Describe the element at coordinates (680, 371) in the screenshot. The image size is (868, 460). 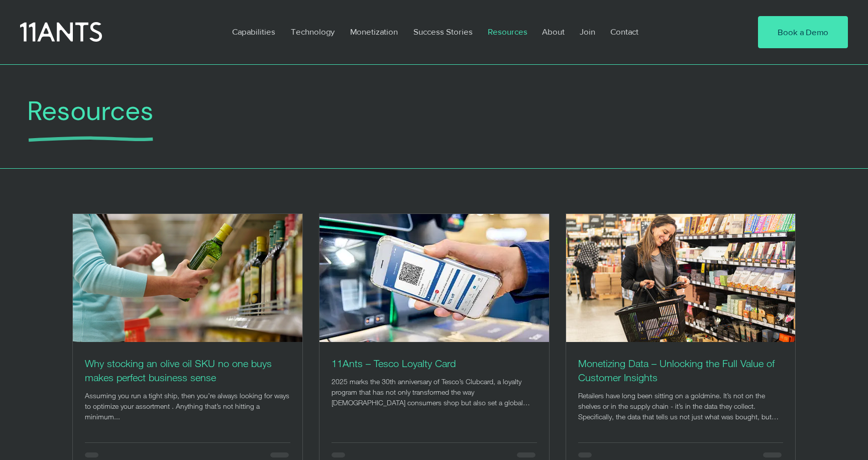
I see `a: Monetizing Data – Unlocking the Full Value of Customer Insights` at that location.